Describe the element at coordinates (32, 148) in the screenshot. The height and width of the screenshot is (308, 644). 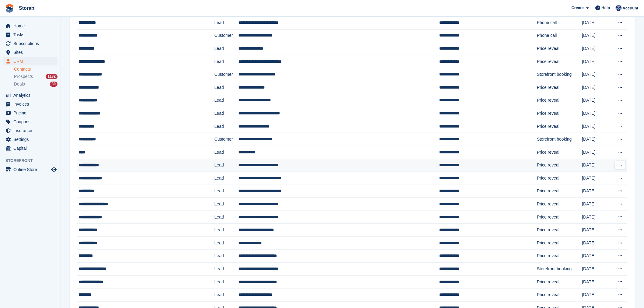
I see `span: Capital` at that location.